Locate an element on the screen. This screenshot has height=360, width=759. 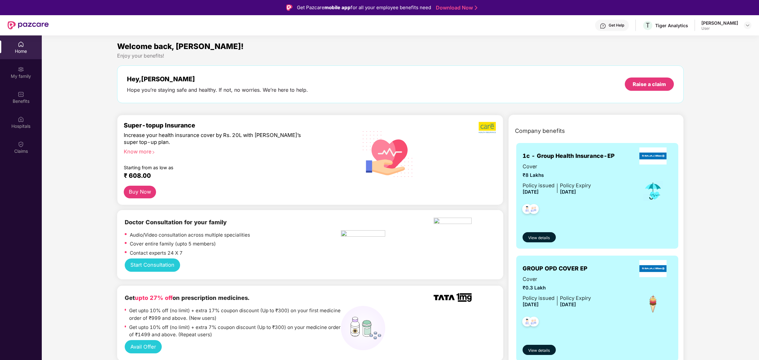
p: Contact experts 24 X 7 is located at coordinates (156, 253).